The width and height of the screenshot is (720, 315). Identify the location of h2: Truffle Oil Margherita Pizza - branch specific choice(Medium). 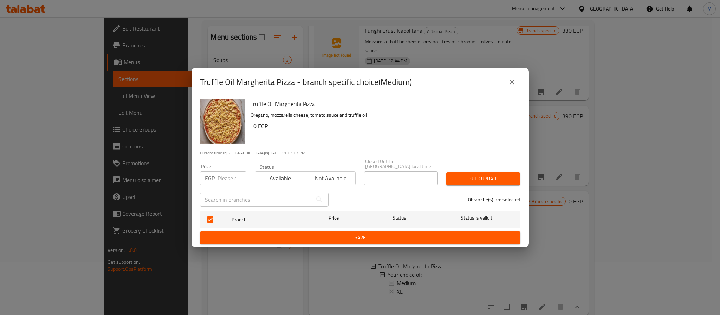
(306, 82).